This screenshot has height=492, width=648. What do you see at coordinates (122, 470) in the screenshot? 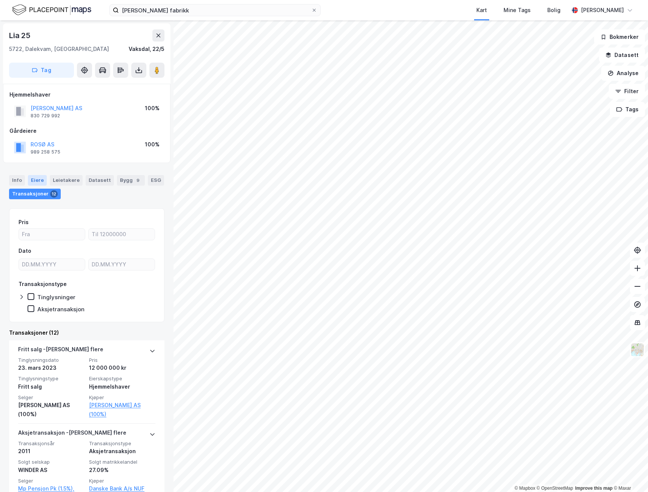
I see `div: 27.09%` at bounding box center [122, 470].